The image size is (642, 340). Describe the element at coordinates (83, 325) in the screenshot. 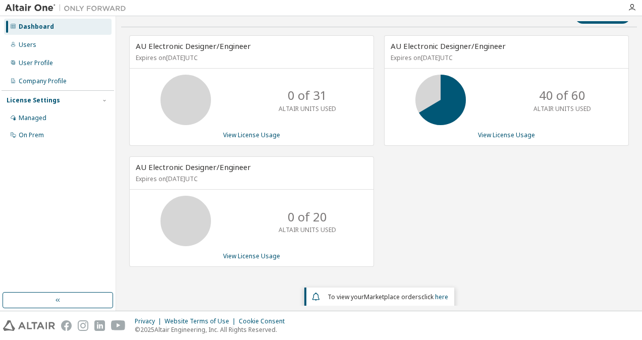

I see `img: instagram.svg` at that location.